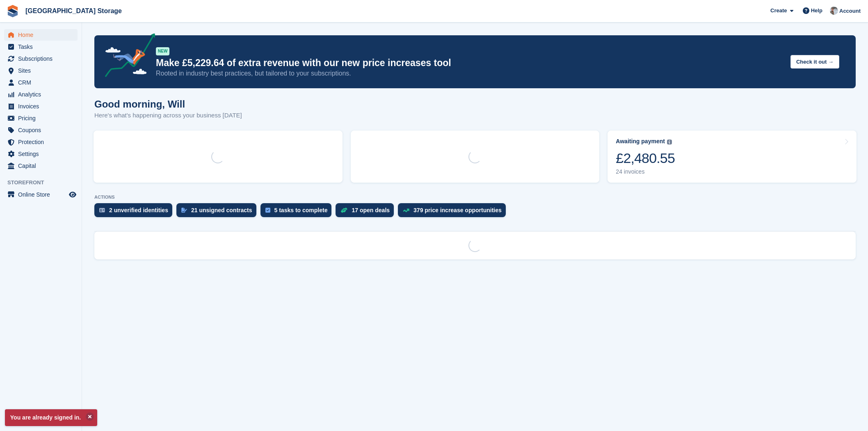  I want to click on a: 2 unverified identities, so click(135, 212).